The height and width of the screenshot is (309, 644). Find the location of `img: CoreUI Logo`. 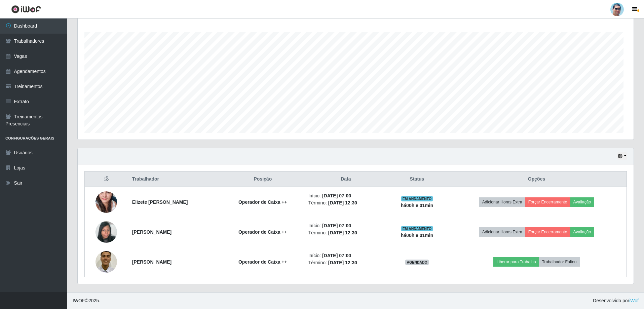

img: CoreUI Logo is located at coordinates (26, 9).